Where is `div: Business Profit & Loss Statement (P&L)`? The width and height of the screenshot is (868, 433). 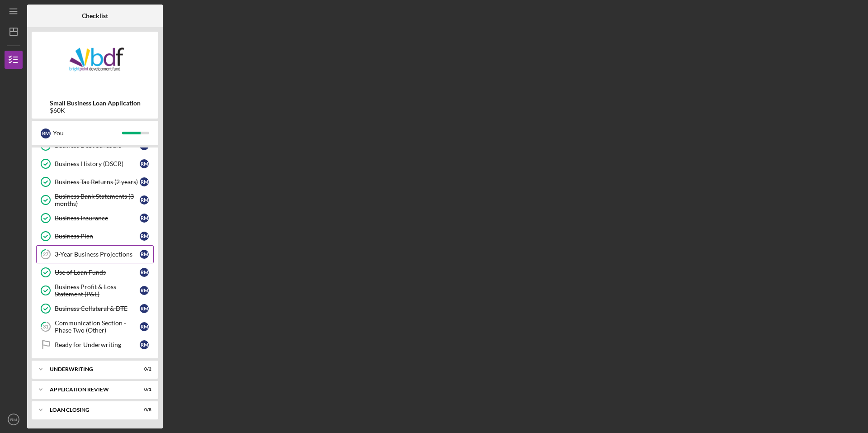 div: Business Profit & Loss Statement (P&L) is located at coordinates (97, 290).